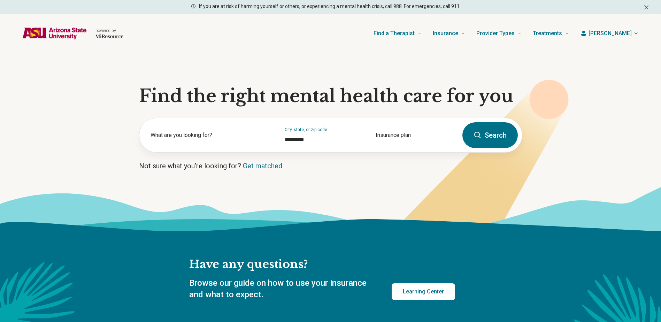 The height and width of the screenshot is (322, 661). What do you see at coordinates (331, 166) in the screenshot?
I see `p: Not sure what you’re looking for?` at bounding box center [331, 166].